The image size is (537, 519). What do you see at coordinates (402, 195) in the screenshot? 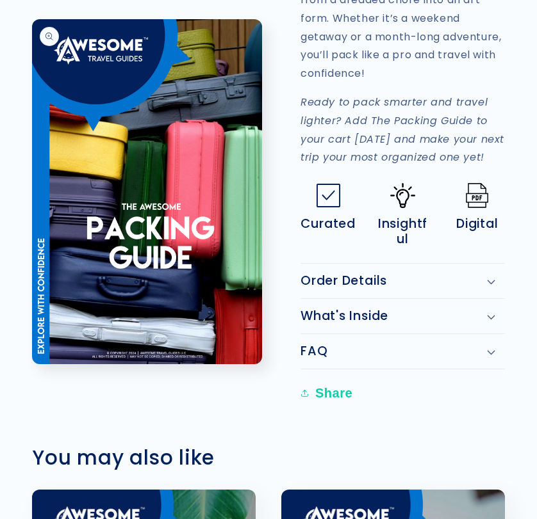
I see `img: Idea-icon.png` at bounding box center [402, 195].